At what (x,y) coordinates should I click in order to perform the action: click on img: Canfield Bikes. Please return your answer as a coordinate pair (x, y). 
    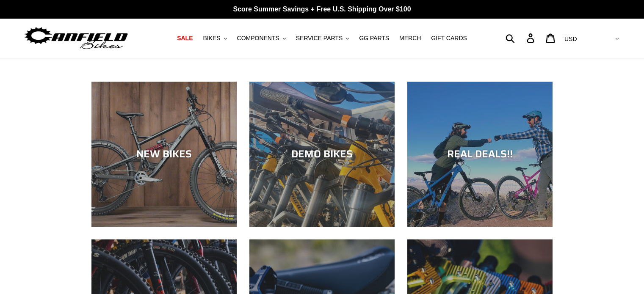
    Looking at the image, I should click on (77, 38).